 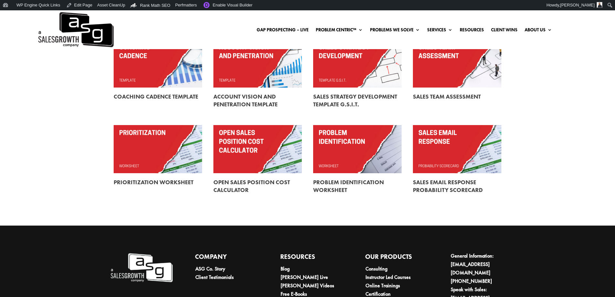 I want to click on img: logo_orange.svg, so click(x=13, y=13).